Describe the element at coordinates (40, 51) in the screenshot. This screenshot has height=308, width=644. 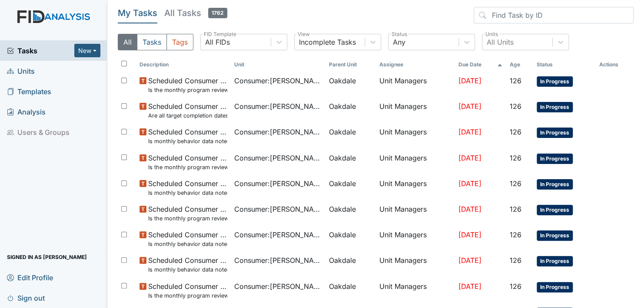
I see `a: Tasks` at that location.